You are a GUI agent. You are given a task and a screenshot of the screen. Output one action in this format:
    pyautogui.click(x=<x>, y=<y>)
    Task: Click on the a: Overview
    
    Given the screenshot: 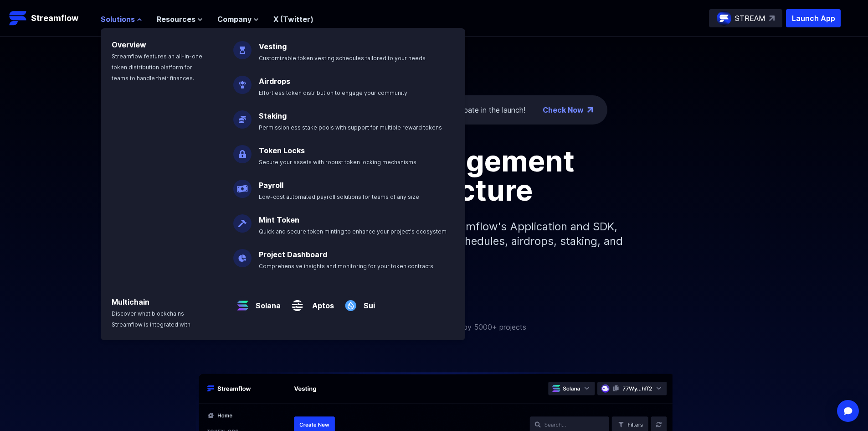 What is the action you would take?
    pyautogui.click(x=129, y=44)
    